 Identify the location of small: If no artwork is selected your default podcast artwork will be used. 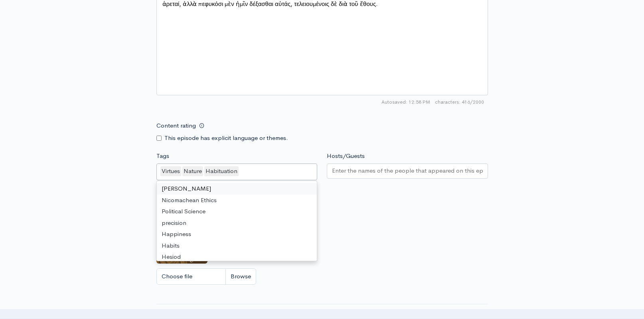
(322, 206).